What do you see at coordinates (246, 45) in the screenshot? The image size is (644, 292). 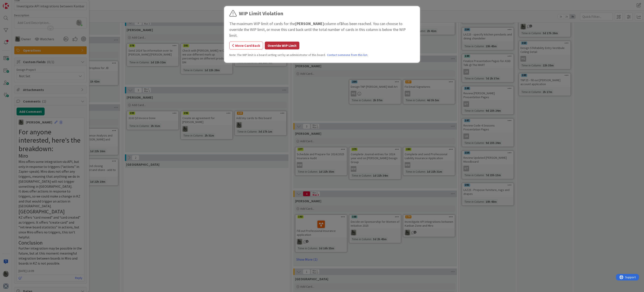 I see `button: Move Card Back` at bounding box center [246, 45].